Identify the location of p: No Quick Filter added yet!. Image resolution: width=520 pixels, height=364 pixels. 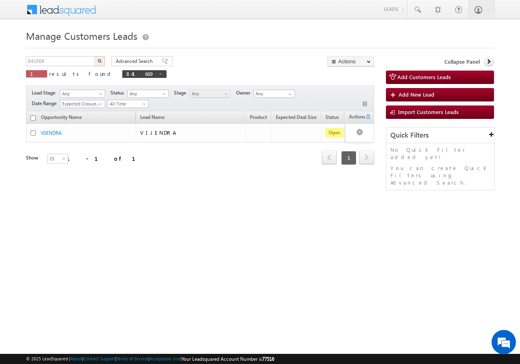
(440, 153).